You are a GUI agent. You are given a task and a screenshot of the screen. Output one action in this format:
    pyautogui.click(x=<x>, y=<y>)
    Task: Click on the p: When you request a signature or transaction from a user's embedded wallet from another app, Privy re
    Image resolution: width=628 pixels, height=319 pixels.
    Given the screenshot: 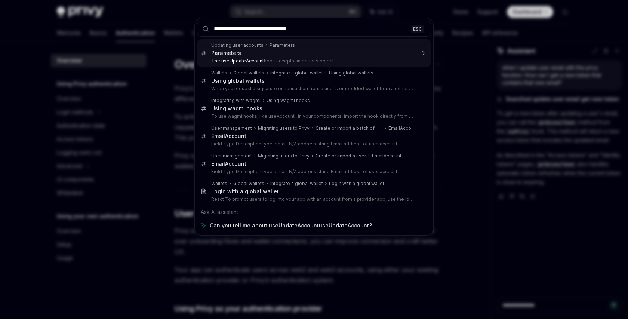 What is the action you would take?
    pyautogui.click(x=313, y=89)
    